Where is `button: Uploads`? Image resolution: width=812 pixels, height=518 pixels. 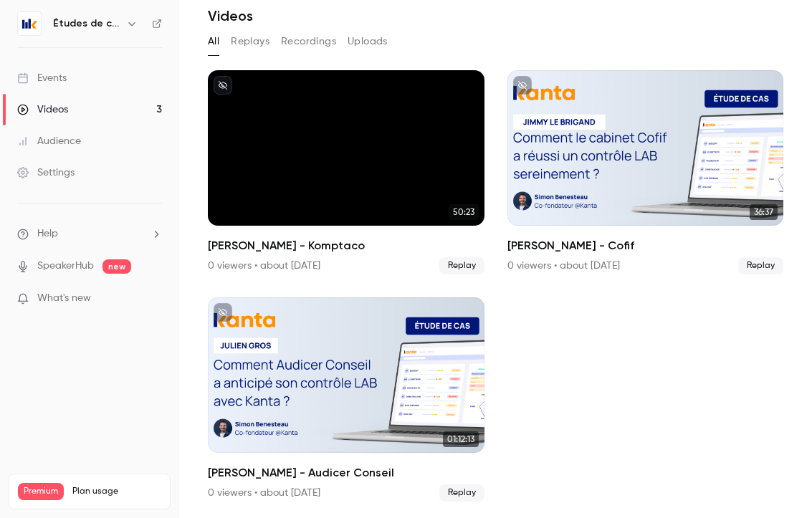 button: Uploads is located at coordinates (368, 42).